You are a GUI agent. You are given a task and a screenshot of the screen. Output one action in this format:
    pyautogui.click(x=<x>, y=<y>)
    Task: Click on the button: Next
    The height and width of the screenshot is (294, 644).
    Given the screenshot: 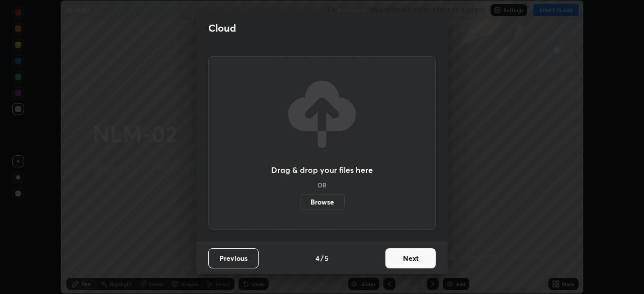 What is the action you would take?
    pyautogui.click(x=411, y=258)
    